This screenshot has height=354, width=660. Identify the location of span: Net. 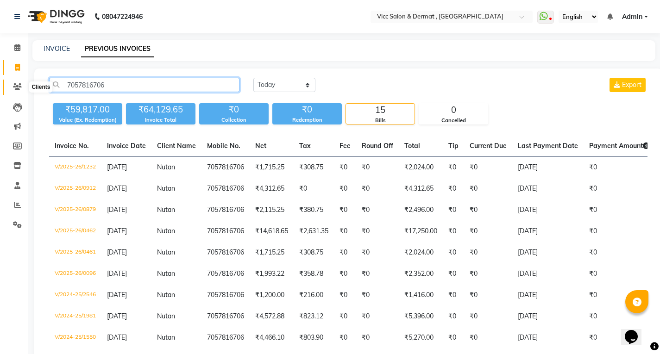
(261, 146).